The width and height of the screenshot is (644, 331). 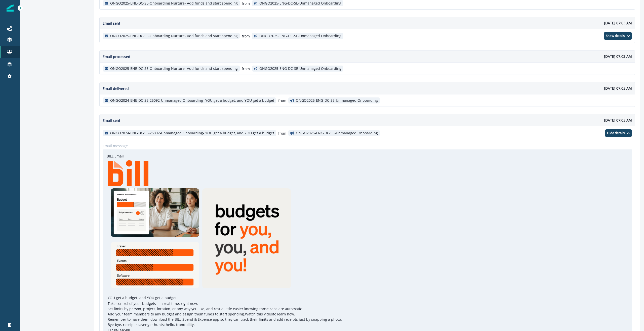 What do you see at coordinates (10, 8) in the screenshot?
I see `img: Inflection` at bounding box center [10, 8].